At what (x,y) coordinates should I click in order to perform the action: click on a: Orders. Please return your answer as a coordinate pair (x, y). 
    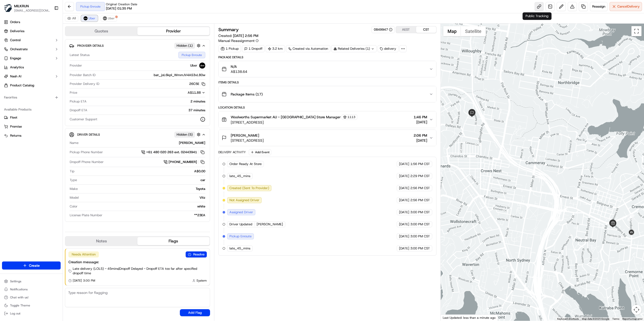
    Looking at the image, I should click on (31, 22).